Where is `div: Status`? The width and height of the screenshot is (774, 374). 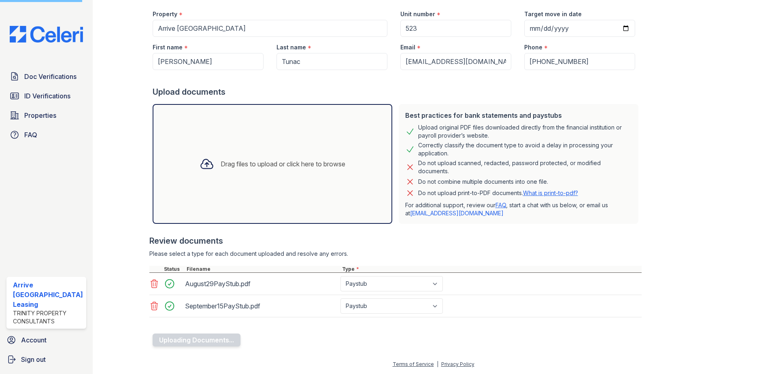
div: Status is located at coordinates (174, 269).